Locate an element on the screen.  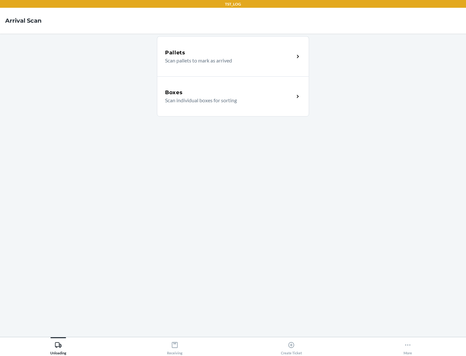
h5: Pallets is located at coordinates (175, 53).